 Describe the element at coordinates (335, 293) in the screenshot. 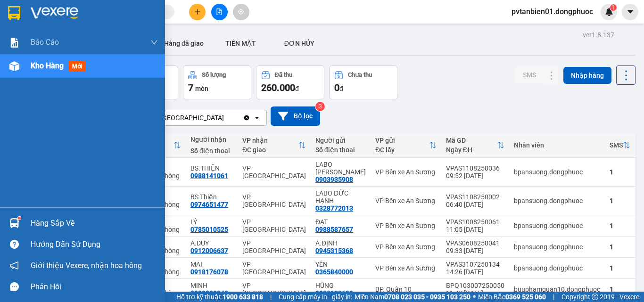

I see `div: 0938122628` at that location.